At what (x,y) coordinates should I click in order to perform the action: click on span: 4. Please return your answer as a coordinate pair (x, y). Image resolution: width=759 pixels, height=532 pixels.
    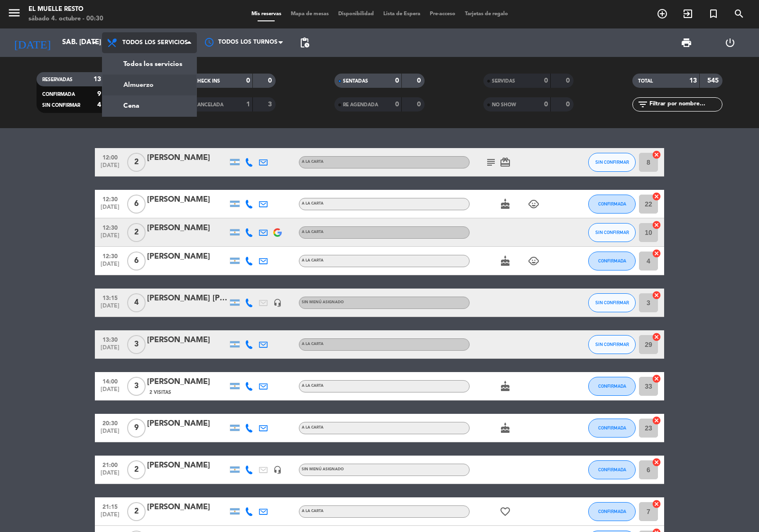
    Looking at the image, I should click on (136, 302).